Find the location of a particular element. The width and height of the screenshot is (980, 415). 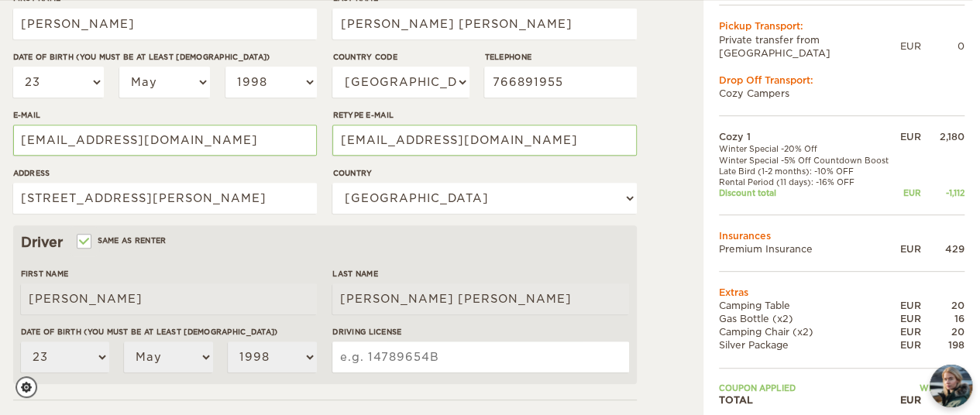

td: Cozy 1 is located at coordinates (808, 136).